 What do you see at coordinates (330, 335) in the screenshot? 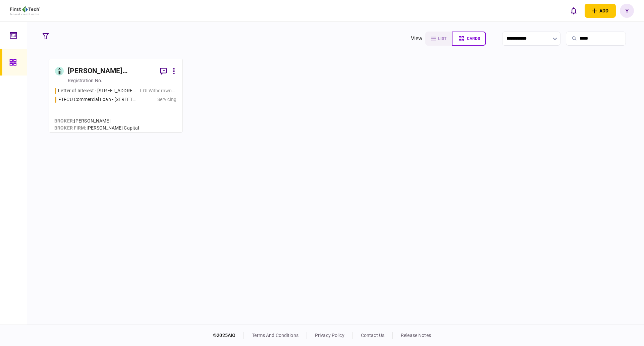
I see `a: privacy policy` at bounding box center [330, 335].